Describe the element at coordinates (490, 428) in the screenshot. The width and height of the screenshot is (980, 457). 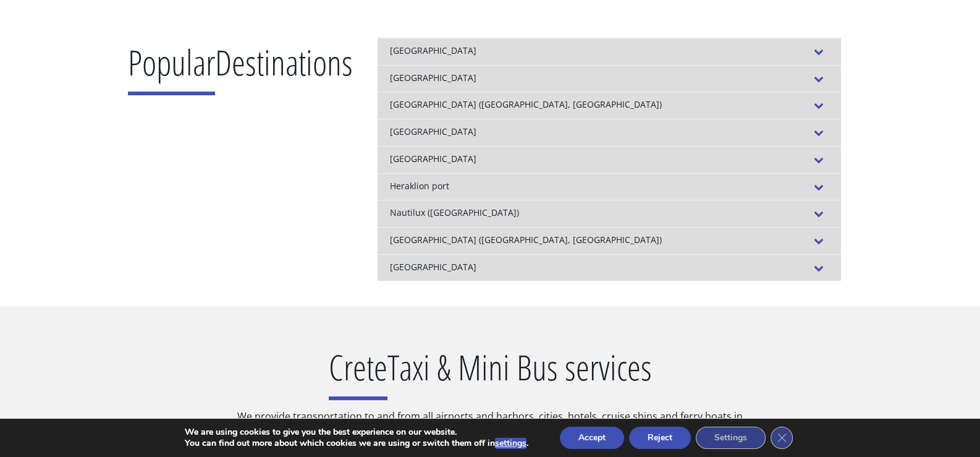
I see `p: We provide transportation to and from all airports and harbors, cities, hotels, cruise ships and ...` at that location.